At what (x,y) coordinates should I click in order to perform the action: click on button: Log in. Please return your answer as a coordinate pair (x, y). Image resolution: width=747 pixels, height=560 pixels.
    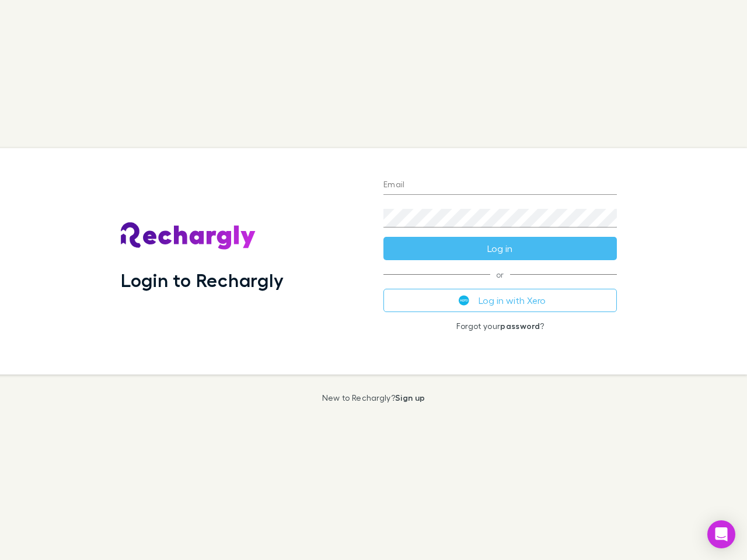
    Looking at the image, I should click on (500, 248).